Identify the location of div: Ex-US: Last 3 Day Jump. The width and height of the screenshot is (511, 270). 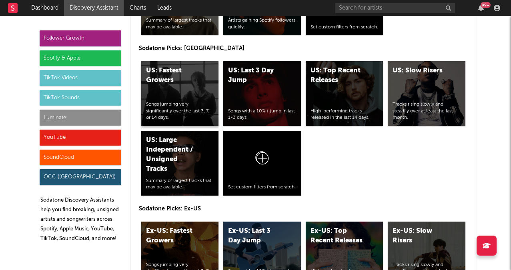
(255, 236).